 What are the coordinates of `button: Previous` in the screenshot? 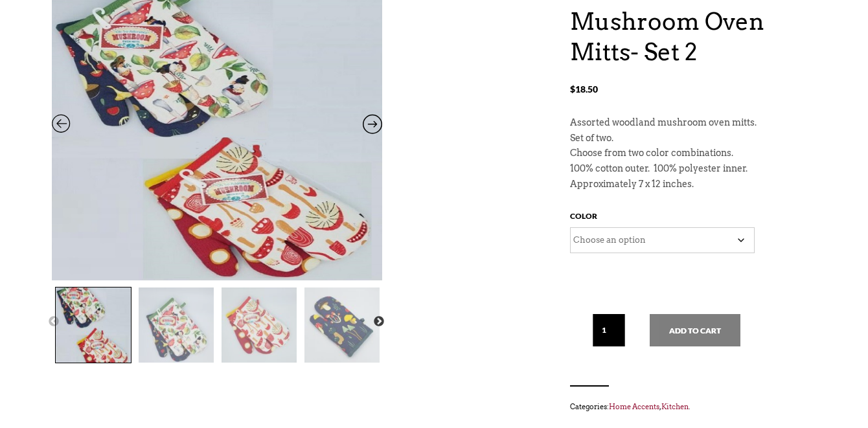 It's located at (53, 321).